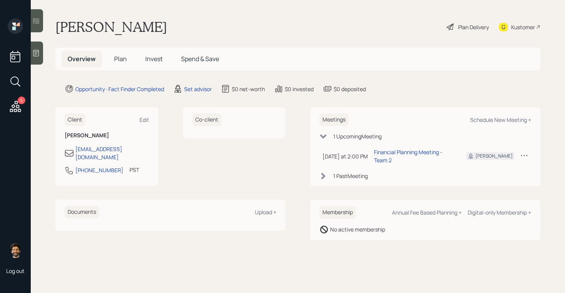 This screenshot has height=293, width=565. Describe the element at coordinates (357, 136) in the screenshot. I see `div: 1 Upcoming Meeting` at that location.